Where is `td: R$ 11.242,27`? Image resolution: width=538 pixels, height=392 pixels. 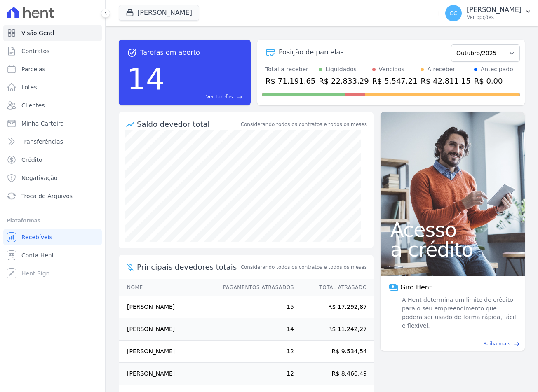 td: R$ 11.242,27 is located at coordinates (334, 330).